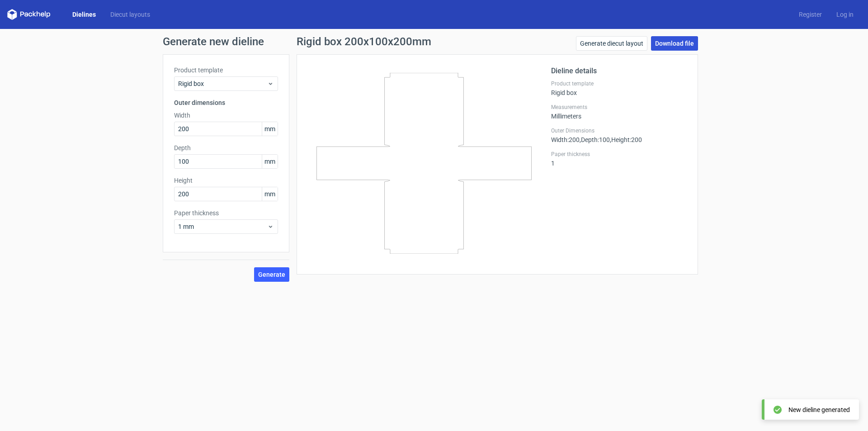 This screenshot has height=431, width=868. Describe the element at coordinates (595, 140) in the screenshot. I see `span: , Depth : 100` at that location.